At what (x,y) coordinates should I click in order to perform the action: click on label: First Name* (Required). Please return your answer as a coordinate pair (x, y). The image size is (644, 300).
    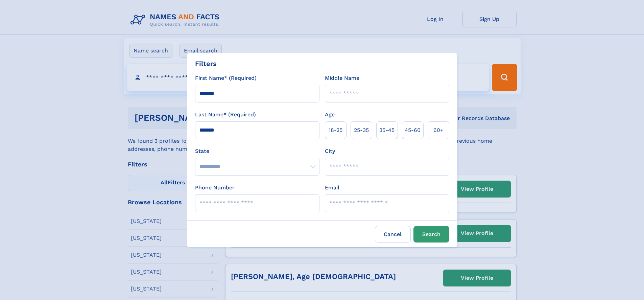
    Looking at the image, I should click on (226, 78).